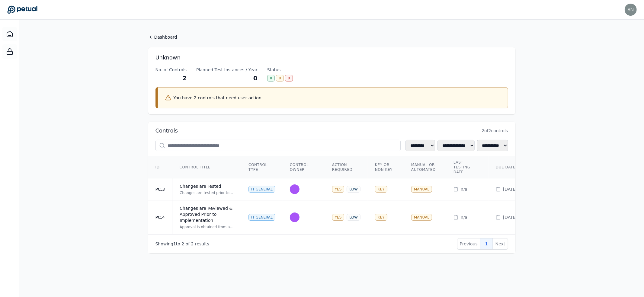 Image resolution: width=644 pixels, height=297 pixels. I want to click on span: Control Title, so click(195, 167).